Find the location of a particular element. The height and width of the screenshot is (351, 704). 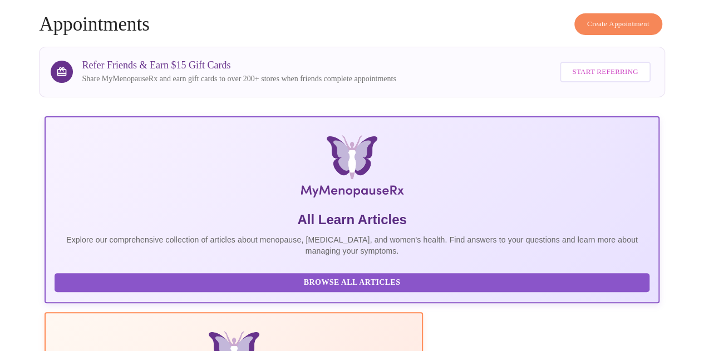

h3: Refer Friends & Earn $15 Gift Cards is located at coordinates (239, 65).